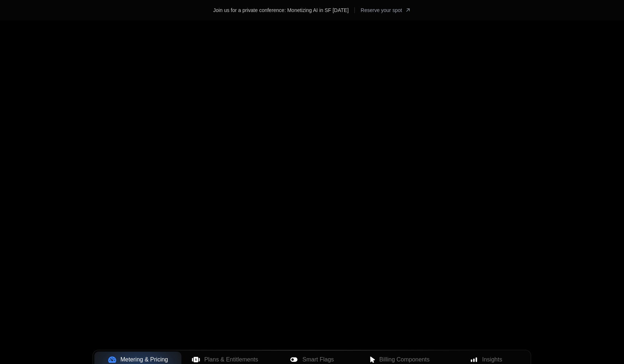 The image size is (624, 364). I want to click on span: Plans & Entitlements, so click(231, 360).